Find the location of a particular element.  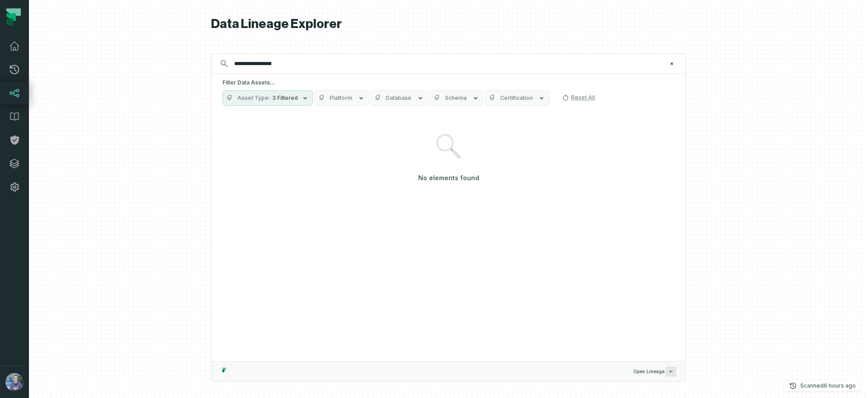

span: Schema is located at coordinates (456, 98).